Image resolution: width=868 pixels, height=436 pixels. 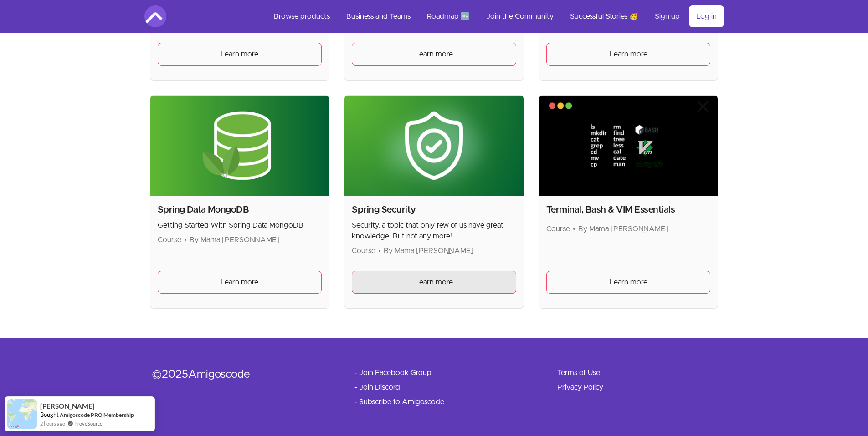 What do you see at coordinates (240, 226) in the screenshot?
I see `p: Getting Started With Spring Data MongoDB` at bounding box center [240, 226].